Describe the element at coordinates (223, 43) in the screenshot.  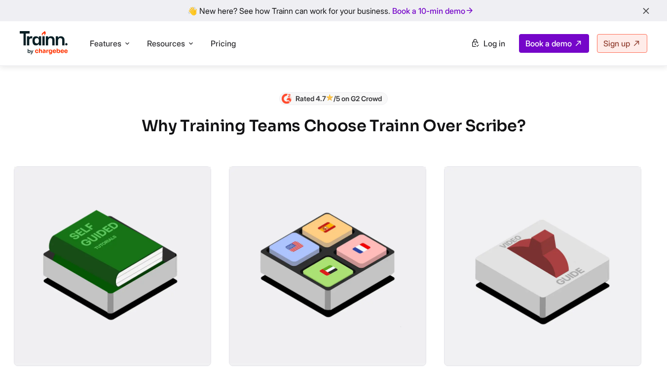
I see `a: Pricing` at that location.